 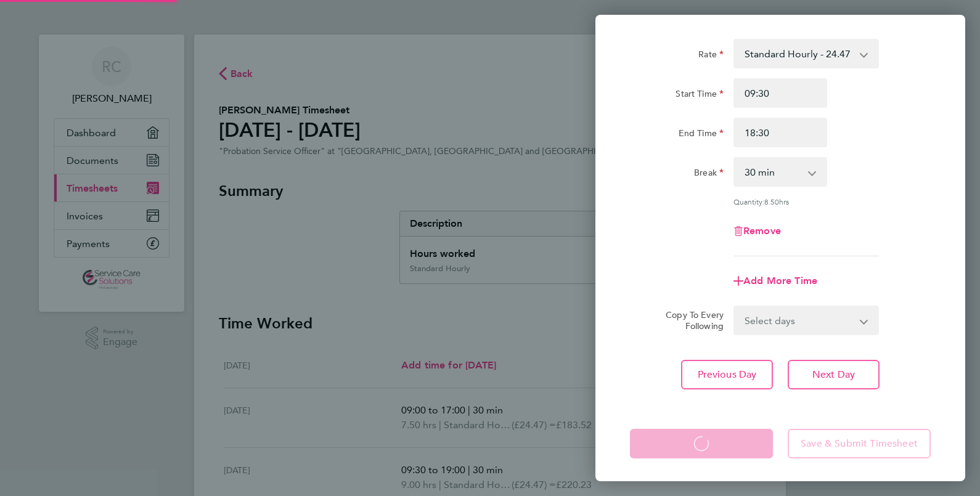 I want to click on button: Add More Time, so click(x=776, y=281).